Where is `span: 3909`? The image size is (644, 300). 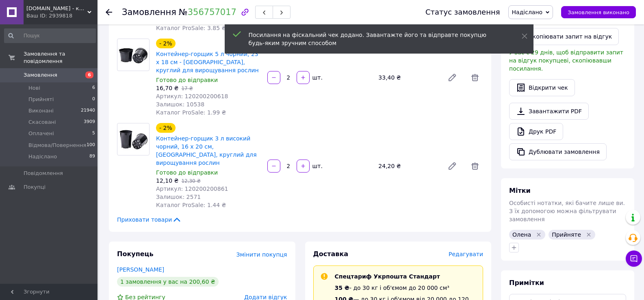 span: 3909 is located at coordinates (89, 122).